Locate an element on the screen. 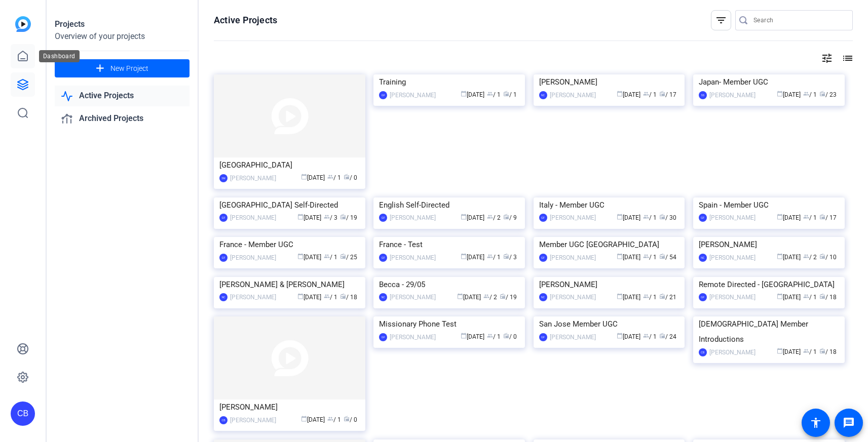 This screenshot has width=868, height=442. span: / 0 is located at coordinates (350, 177).